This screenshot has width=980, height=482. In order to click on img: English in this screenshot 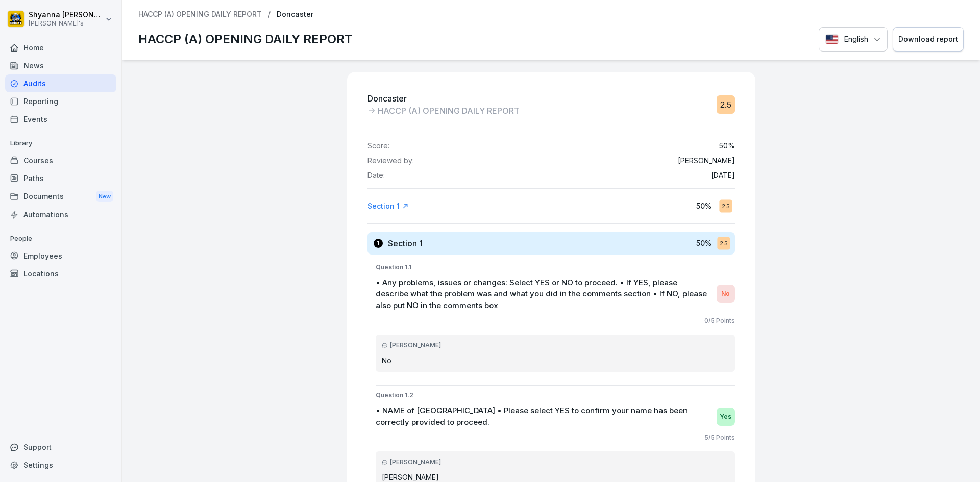, I will do `click(832, 39)`.